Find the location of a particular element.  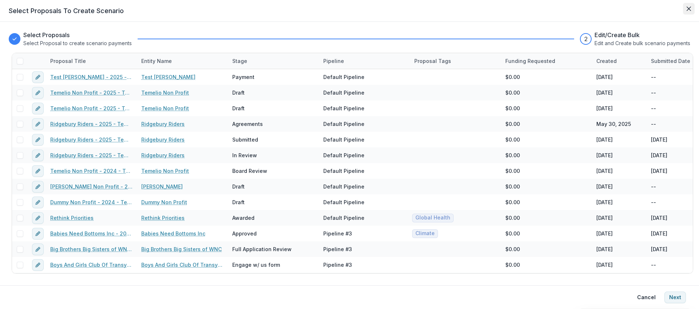

h3: Edit/Create Bulk is located at coordinates (642, 35).